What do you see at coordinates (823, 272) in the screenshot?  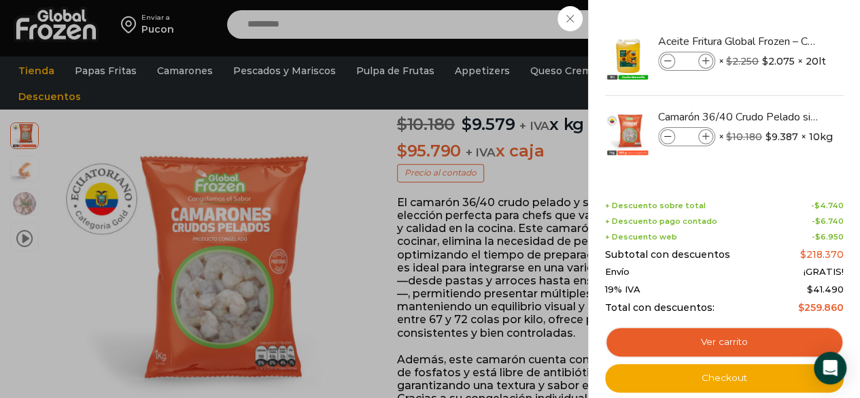 I see `span: ¡GRATIS!` at bounding box center [823, 272].